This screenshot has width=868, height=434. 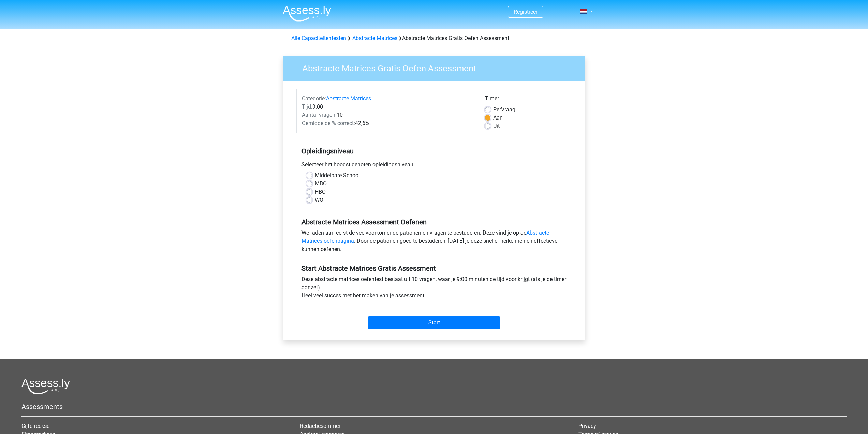 I want to click on label: Vraag, so click(x=504, y=110).